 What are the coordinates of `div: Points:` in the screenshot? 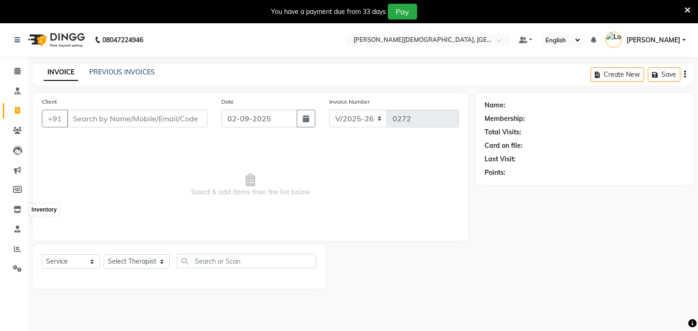 It's located at (495, 172).